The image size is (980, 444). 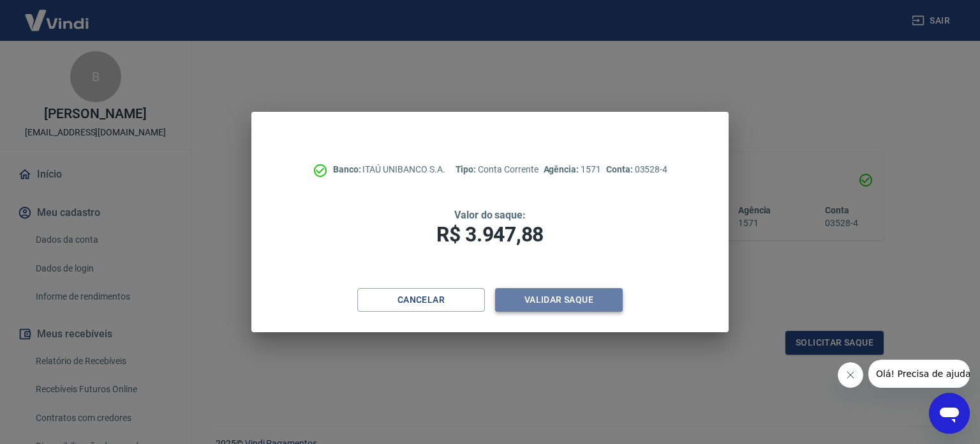 What do you see at coordinates (497, 170) in the screenshot?
I see `p: Conta Corrente` at bounding box center [497, 170].